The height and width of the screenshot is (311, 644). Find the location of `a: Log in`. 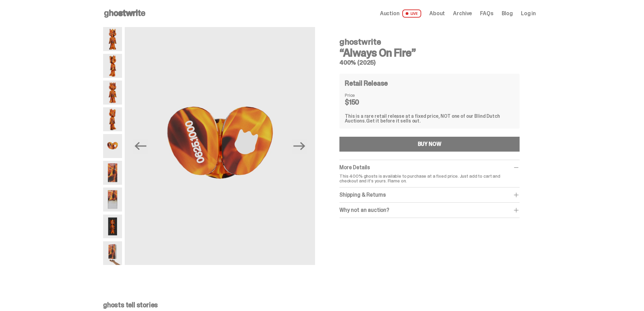

a: Log in is located at coordinates (528, 14).